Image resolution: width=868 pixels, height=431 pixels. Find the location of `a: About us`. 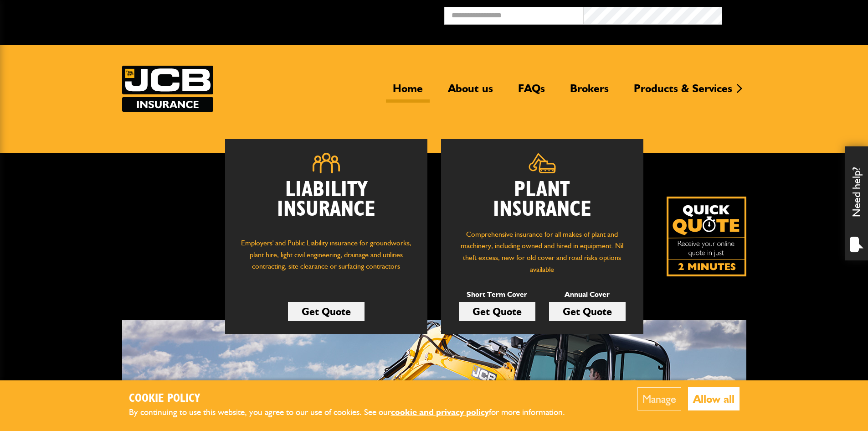

a: About us is located at coordinates (470, 92).